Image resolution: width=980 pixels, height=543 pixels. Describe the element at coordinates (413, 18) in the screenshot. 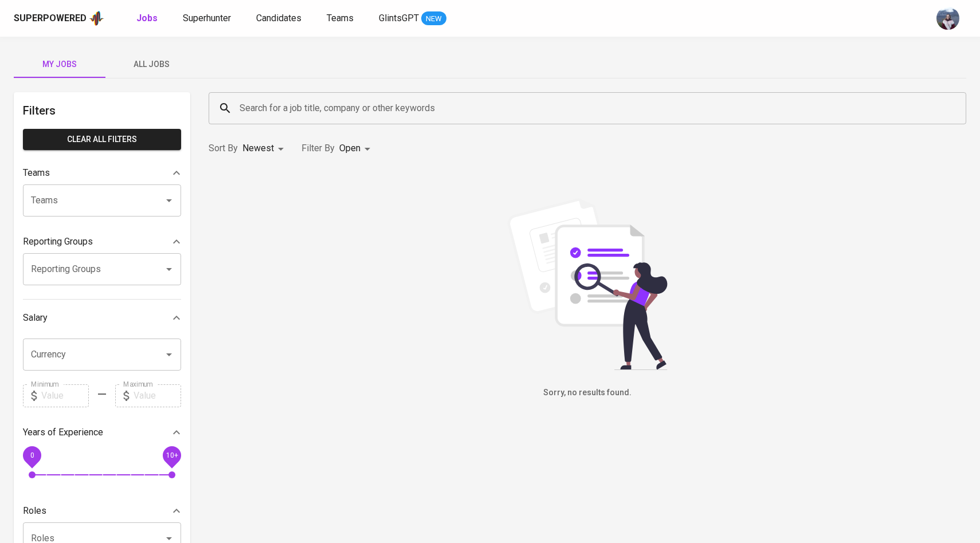

I see `a: GlintsGPT NEW` at that location.